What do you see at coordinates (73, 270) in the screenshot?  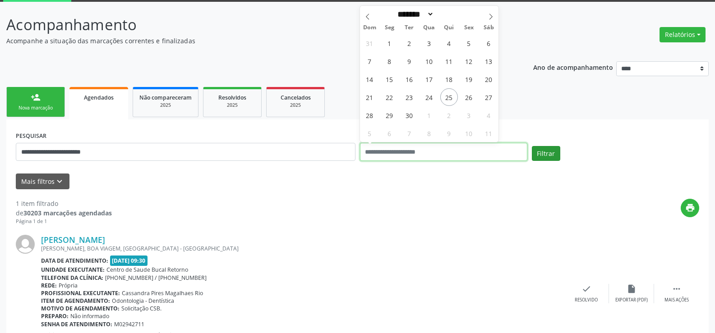 I see `b: Unidade executante:` at bounding box center [73, 270].